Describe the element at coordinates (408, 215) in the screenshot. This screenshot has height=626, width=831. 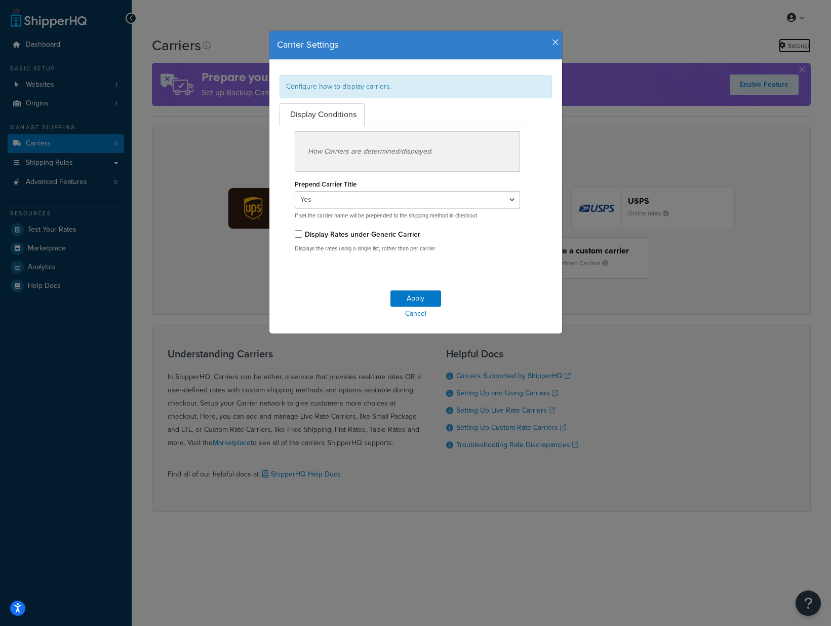
I see `p: If set the carrier name will be prepended to the shipping method in checkout` at that location.